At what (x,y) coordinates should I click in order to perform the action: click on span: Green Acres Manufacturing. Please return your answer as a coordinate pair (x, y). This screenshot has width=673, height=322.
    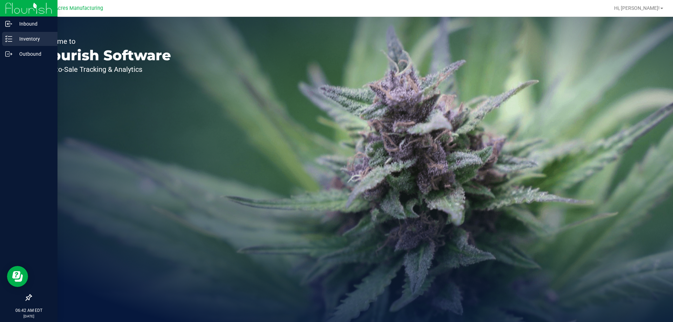
    Looking at the image, I should click on (71, 8).